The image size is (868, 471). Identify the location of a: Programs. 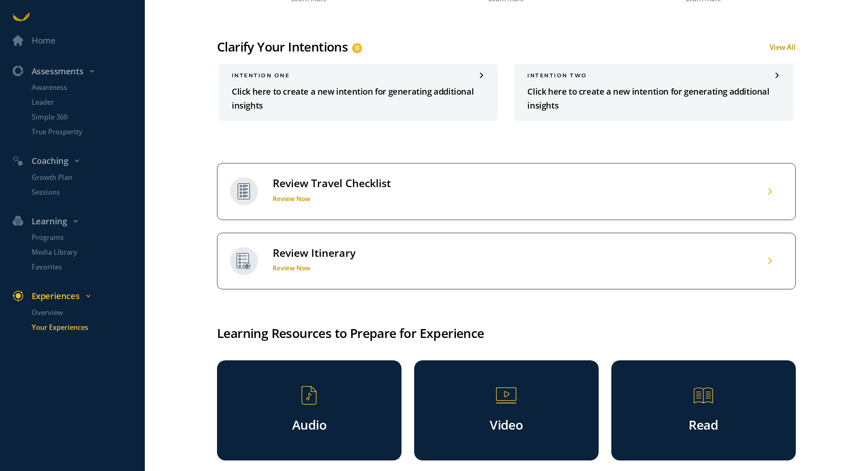
(82, 237).